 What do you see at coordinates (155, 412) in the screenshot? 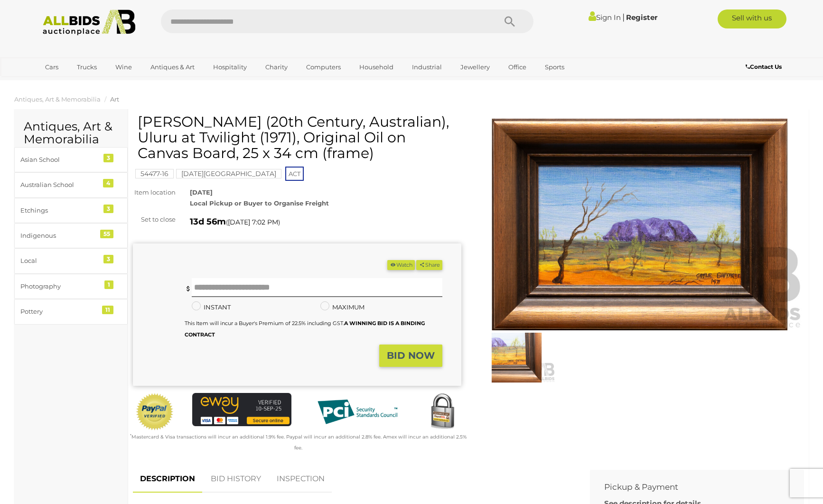
I see `img: Official PayPal Seal` at bounding box center [155, 412].